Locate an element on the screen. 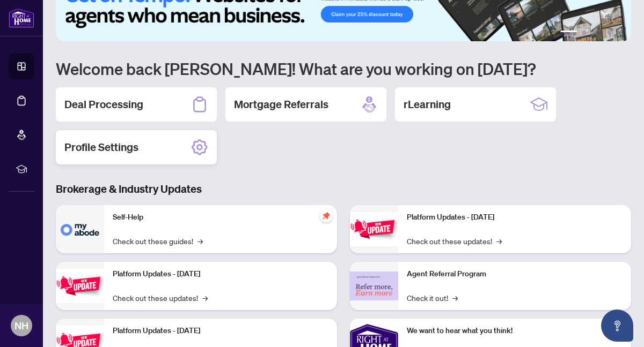  p: We want to hear what you think! is located at coordinates (514, 331).